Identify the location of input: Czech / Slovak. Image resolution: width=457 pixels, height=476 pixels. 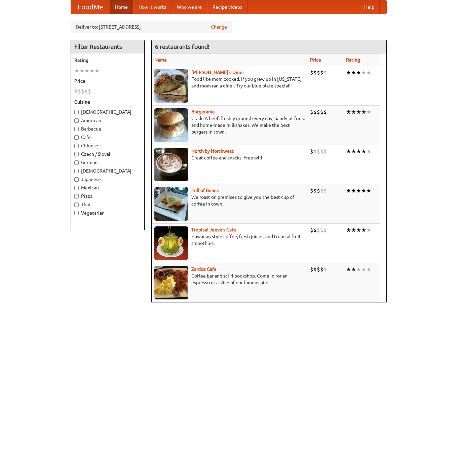
(76, 154).